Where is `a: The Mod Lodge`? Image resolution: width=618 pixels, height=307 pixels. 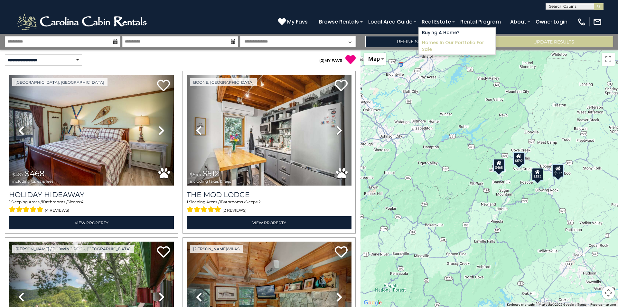
a: The Mod Lodge is located at coordinates (269, 195).